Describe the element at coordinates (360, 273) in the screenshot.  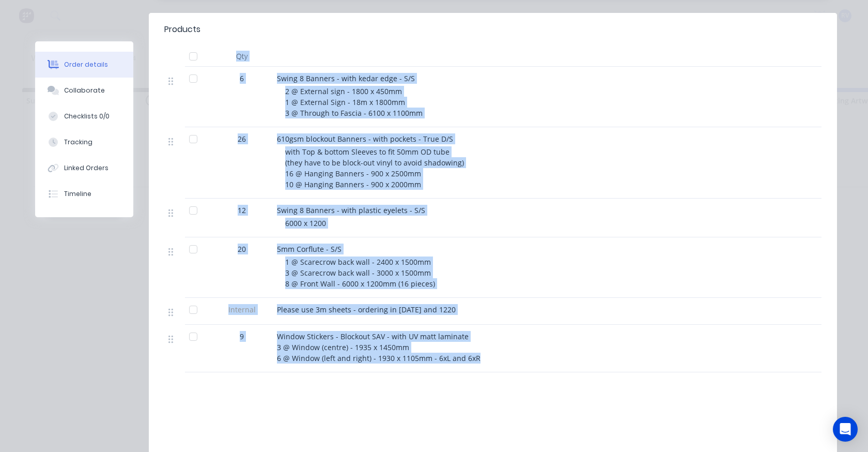
I see `span: 1 @ Scarecrow back wall - 2400 x 1500mm 3 @ Scarecrow back wall - 3000 x 1500mm 8 @ Front Wall - ...` at that location.